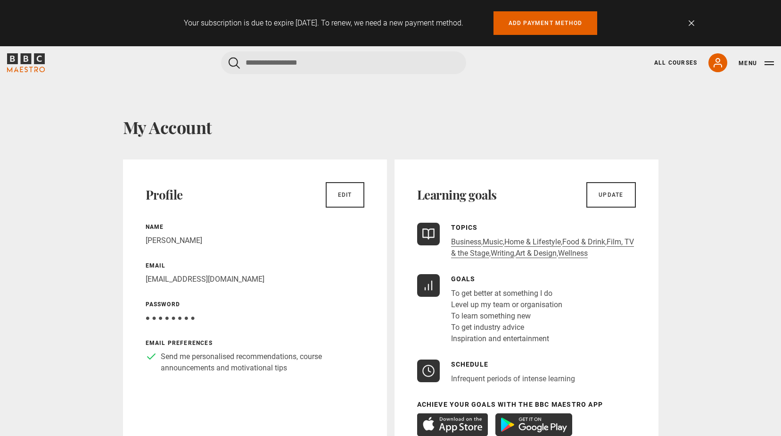 This screenshot has width=781, height=436. What do you see at coordinates (26, 63) in the screenshot?
I see `a: BBC Maestro` at bounding box center [26, 63].